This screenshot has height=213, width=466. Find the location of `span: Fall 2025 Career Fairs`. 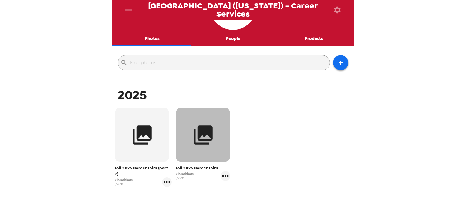

span: Fall 2025 Career Fairs is located at coordinates (203, 168).